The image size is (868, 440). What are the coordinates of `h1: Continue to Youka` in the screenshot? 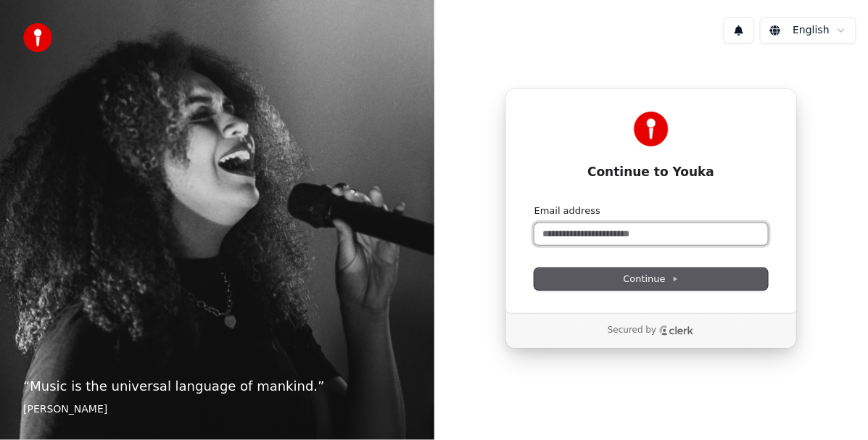 It's located at (651, 173).